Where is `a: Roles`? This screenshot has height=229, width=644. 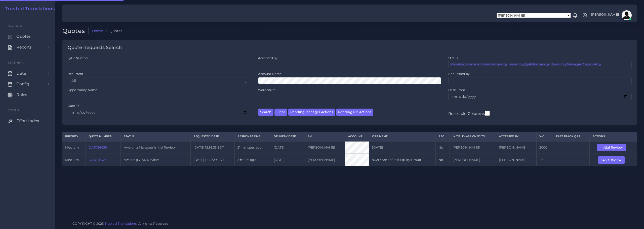 a: Roles is located at coordinates (28, 95).